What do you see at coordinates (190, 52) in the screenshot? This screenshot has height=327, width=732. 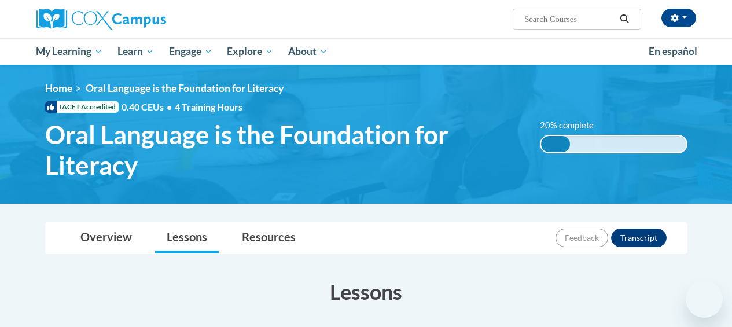 I see `span: Engage` at bounding box center [190, 52].